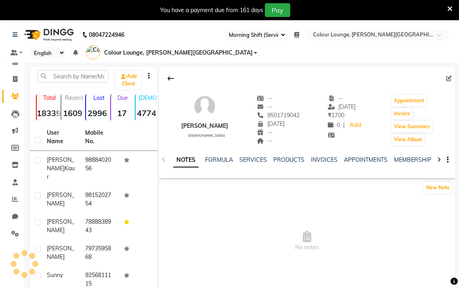 The width and height of the screenshot is (459, 288). I want to click on img: logo, so click(48, 35).